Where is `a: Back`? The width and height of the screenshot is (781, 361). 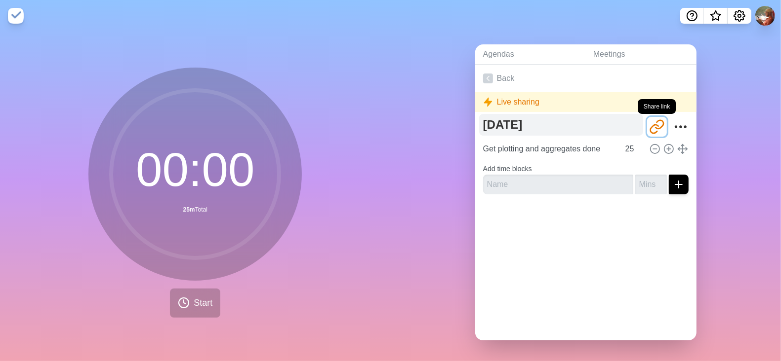
a: Back is located at coordinates (586, 78).